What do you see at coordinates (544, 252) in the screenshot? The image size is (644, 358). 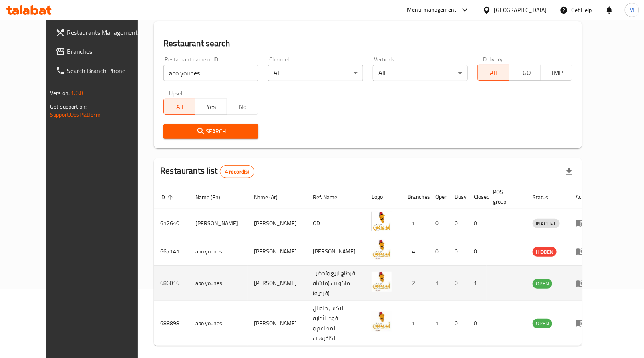 I see `span: HIDDEN` at bounding box center [544, 252].